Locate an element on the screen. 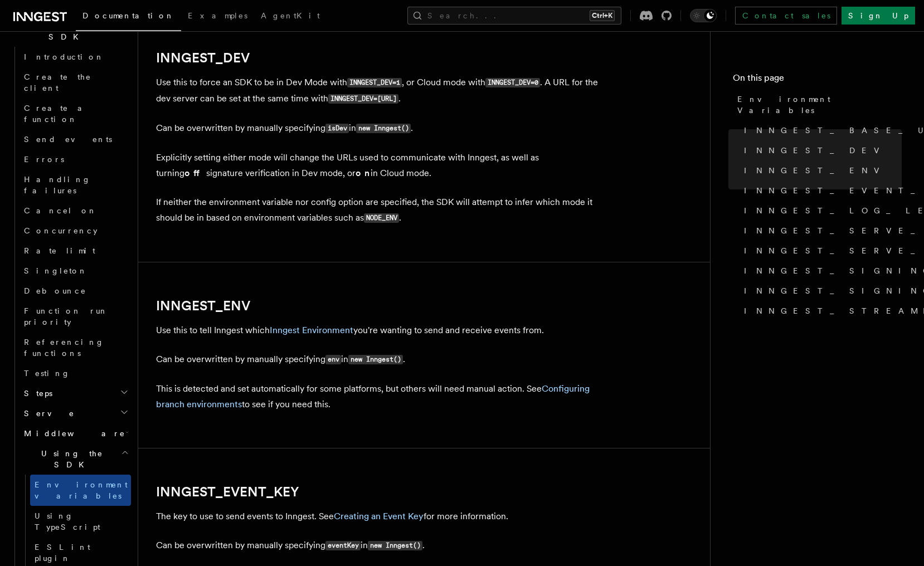  span: Documentation is located at coordinates (128, 15).